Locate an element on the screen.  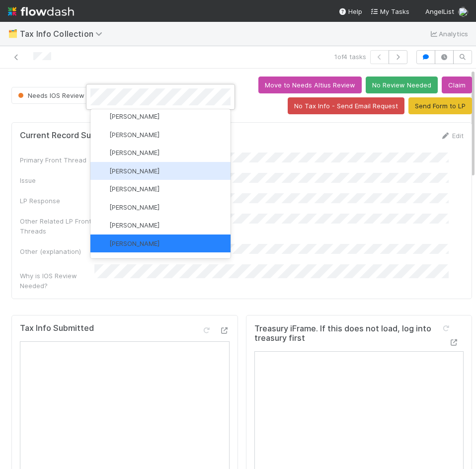
img: avatar_373edd95-16a2-4147-b8bb-00c056c2609c.png is located at coordinates (101, 207).